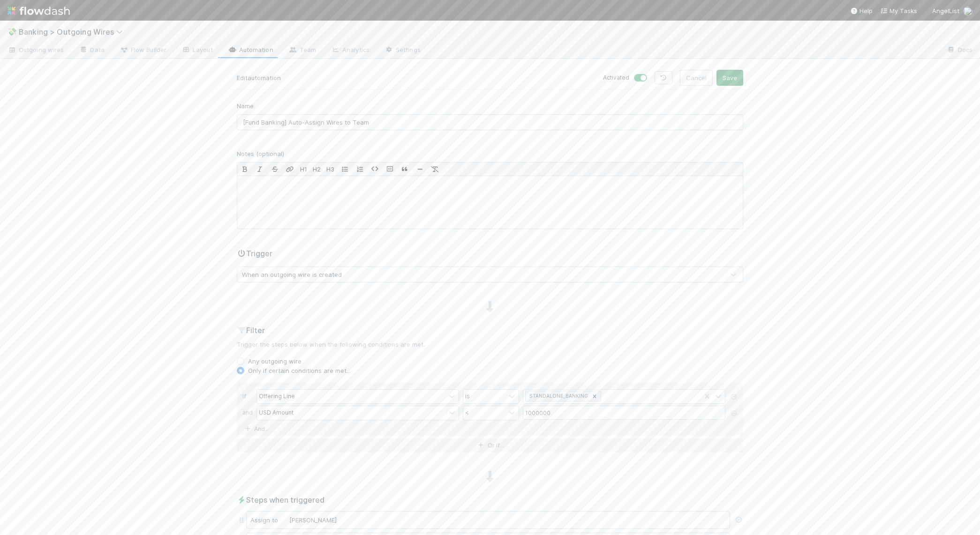 This screenshot has width=980, height=535. Describe the element at coordinates (861, 11) in the screenshot. I see `div: Help` at that location.